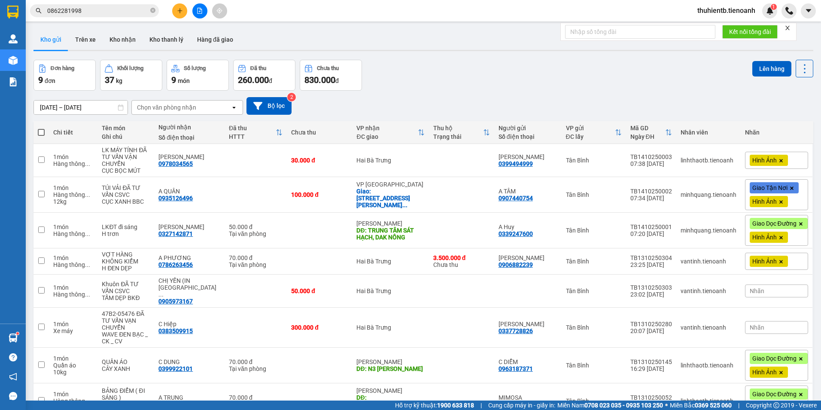 This screenshot has width=821, height=410. Describe the element at coordinates (651, 397) in the screenshot. I see `div: TB1310250052` at that location.